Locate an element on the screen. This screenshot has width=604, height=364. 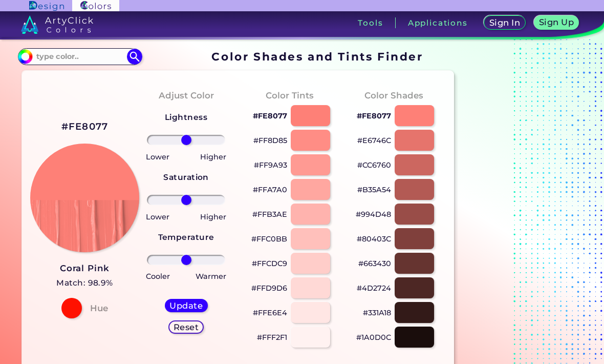
img: icon search is located at coordinates (135, 56).